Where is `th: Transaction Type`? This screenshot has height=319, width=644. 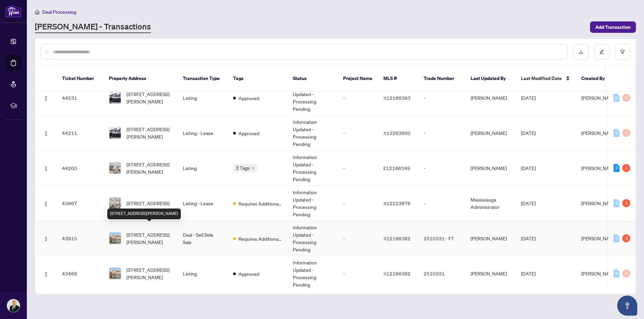 th: Transaction Type is located at coordinates (203, 79).